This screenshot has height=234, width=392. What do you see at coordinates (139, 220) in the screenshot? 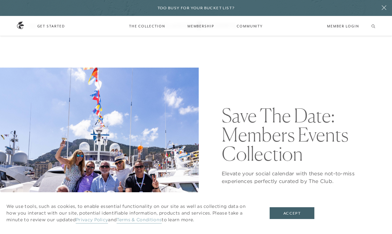
I see `a: Terms & Conditions` at bounding box center [139, 220].